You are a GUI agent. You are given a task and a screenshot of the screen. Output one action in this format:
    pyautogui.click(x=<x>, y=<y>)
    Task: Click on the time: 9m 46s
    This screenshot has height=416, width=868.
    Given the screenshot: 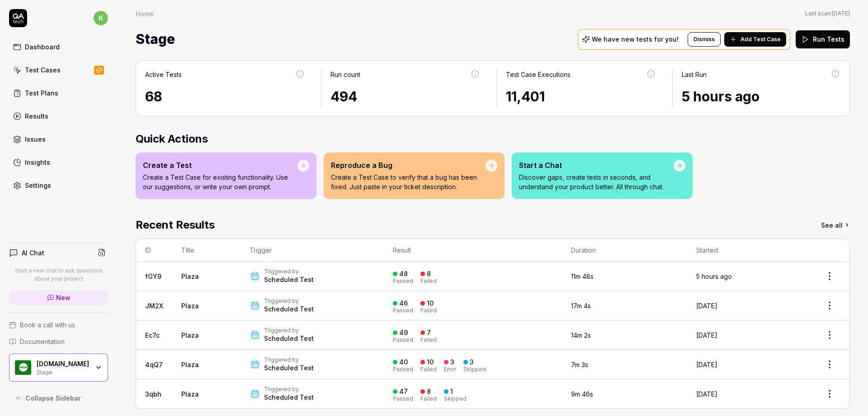 What is the action you would take?
    pyautogui.click(x=582, y=394)
    